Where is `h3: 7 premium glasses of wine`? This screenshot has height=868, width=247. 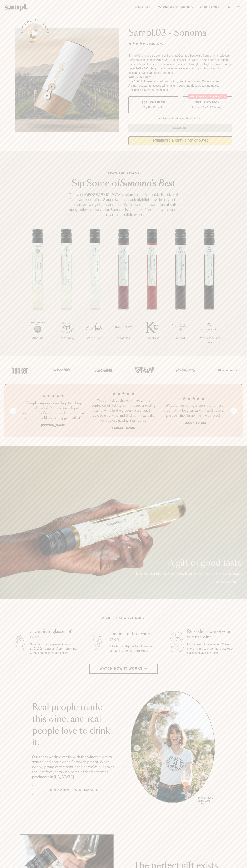 h3: 7 premium glasses of wine is located at coordinates (54, 635).